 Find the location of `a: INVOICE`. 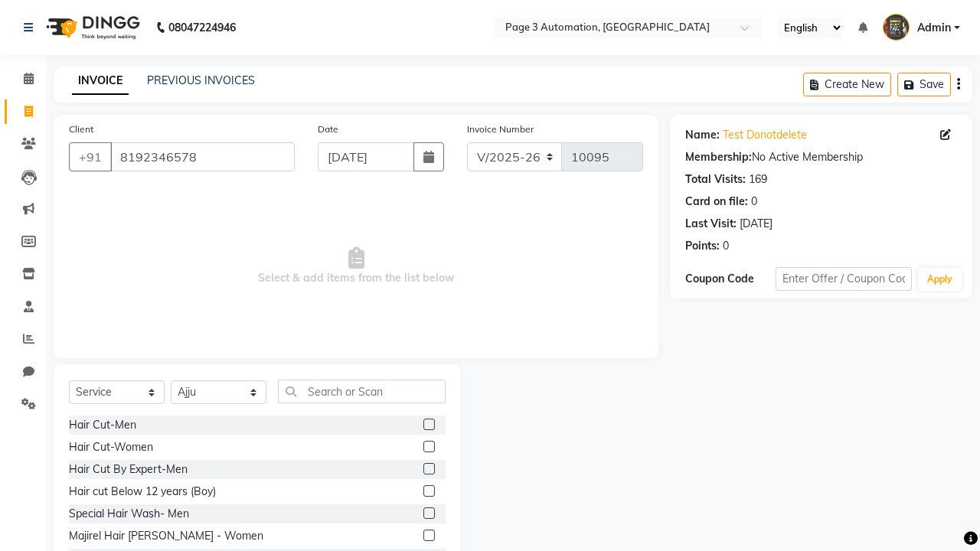

a: INVOICE is located at coordinates (100, 81).